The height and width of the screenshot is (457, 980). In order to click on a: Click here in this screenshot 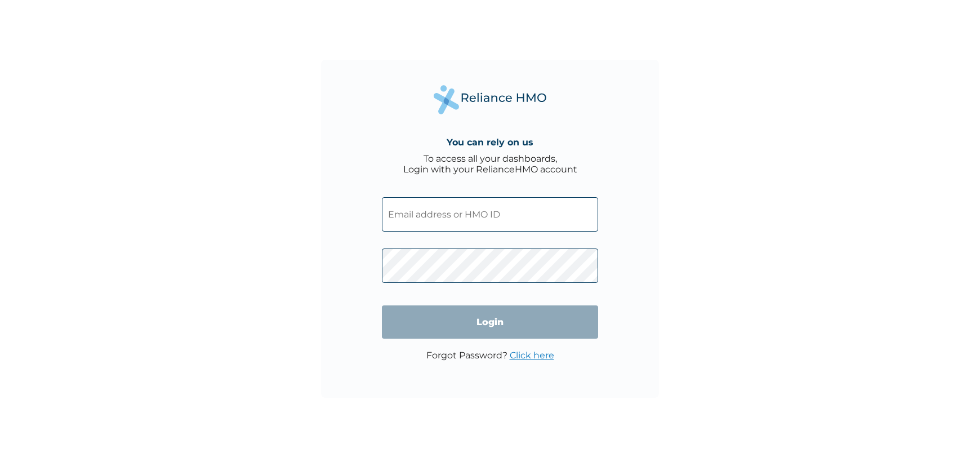, I will do `click(531, 355)`.